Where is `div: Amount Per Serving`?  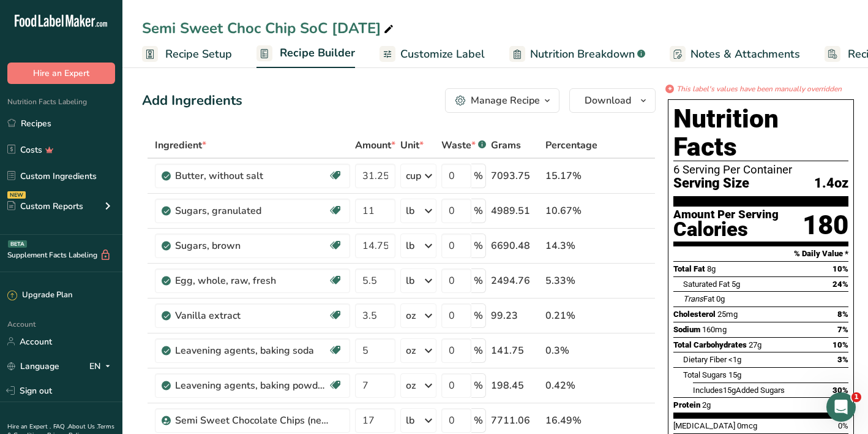
div: Amount Per Serving is located at coordinates (726, 214).